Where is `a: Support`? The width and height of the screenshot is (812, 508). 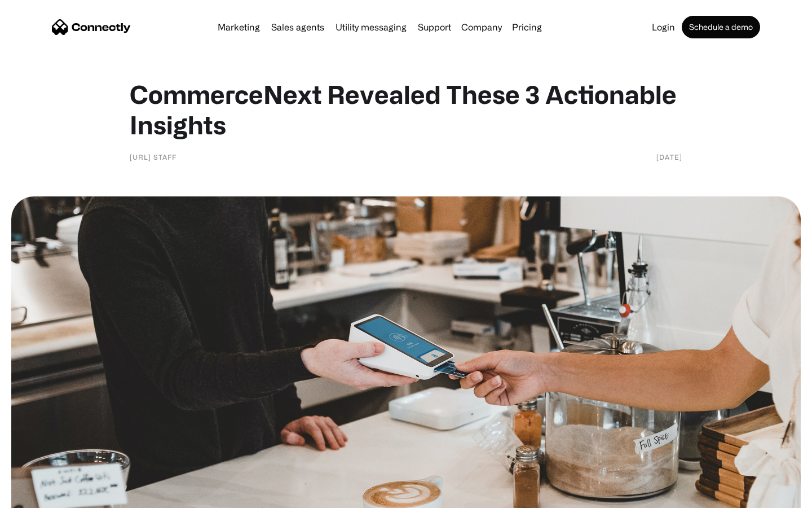
a: Support is located at coordinates (434, 27).